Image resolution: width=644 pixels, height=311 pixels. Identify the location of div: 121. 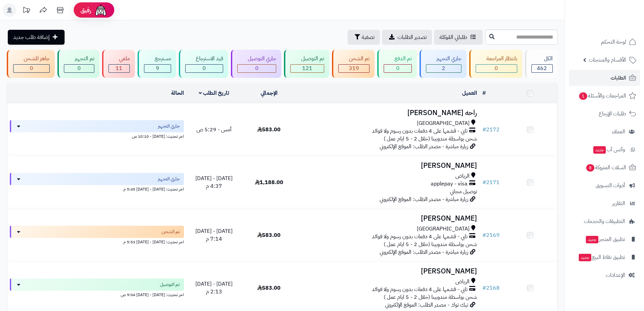
(307, 68).